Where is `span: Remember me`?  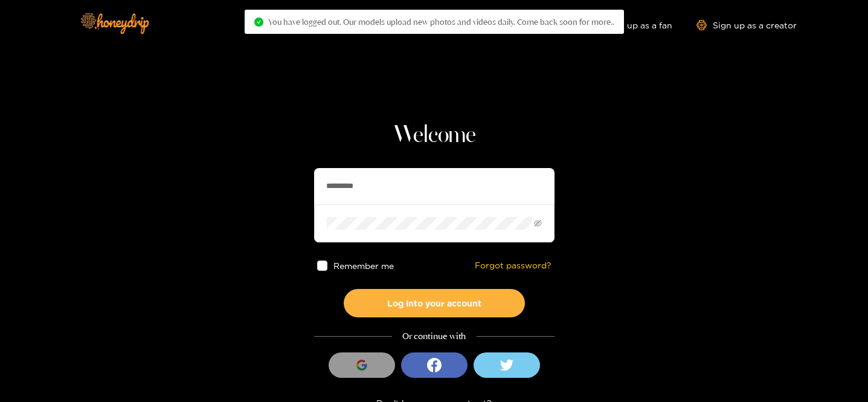
span: Remember me is located at coordinates (364, 265).